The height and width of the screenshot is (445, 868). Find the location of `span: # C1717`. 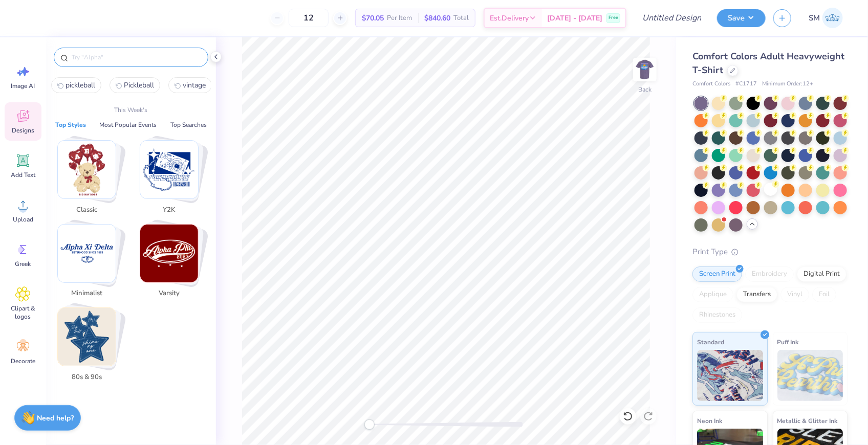

span: # C1717 is located at coordinates (746, 84).